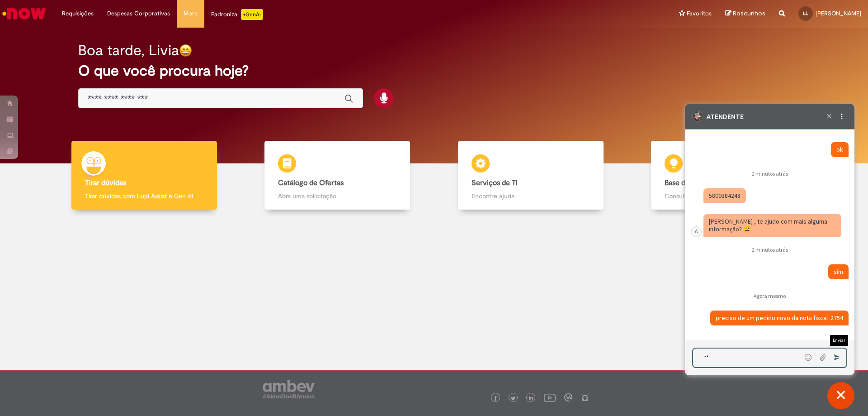  I want to click on p: +GenAi, so click(252, 14).